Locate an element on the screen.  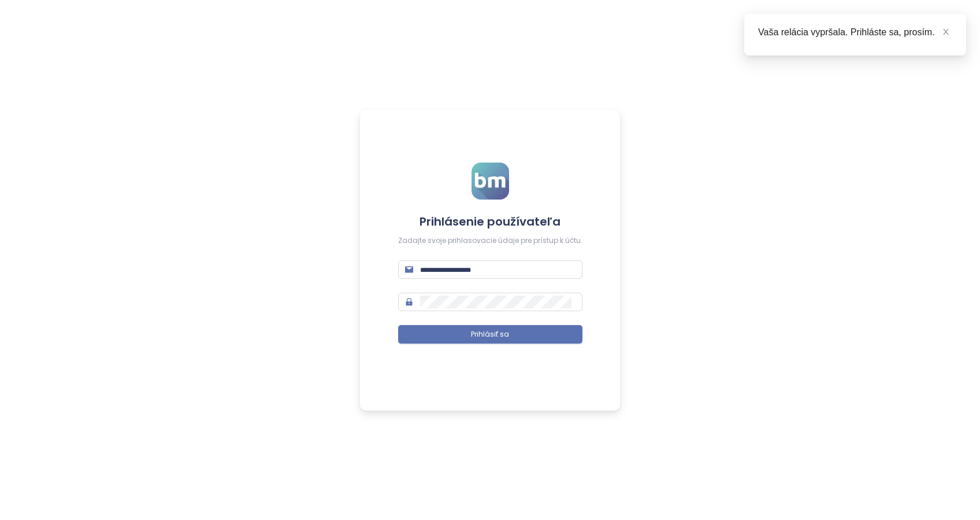
span: Prihlásiť sa is located at coordinates (490, 334).